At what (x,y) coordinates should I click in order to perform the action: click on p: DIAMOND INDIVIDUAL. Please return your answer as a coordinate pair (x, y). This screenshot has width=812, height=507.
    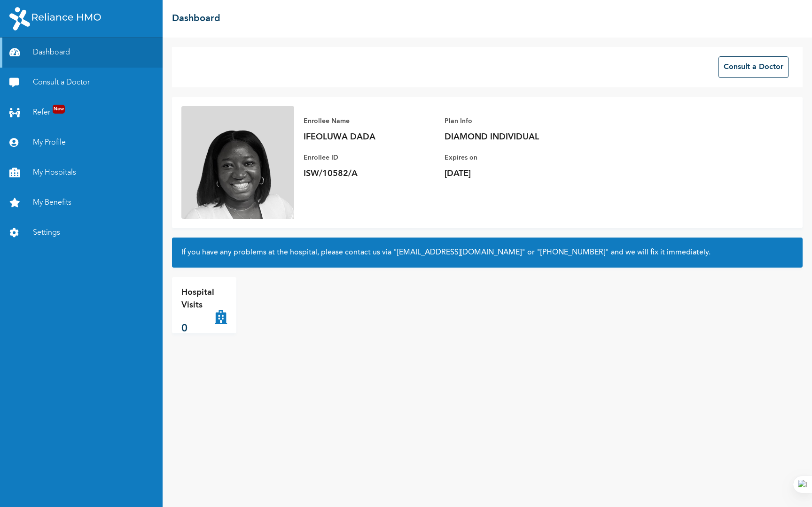
    Looking at the image, I should click on (510, 137).